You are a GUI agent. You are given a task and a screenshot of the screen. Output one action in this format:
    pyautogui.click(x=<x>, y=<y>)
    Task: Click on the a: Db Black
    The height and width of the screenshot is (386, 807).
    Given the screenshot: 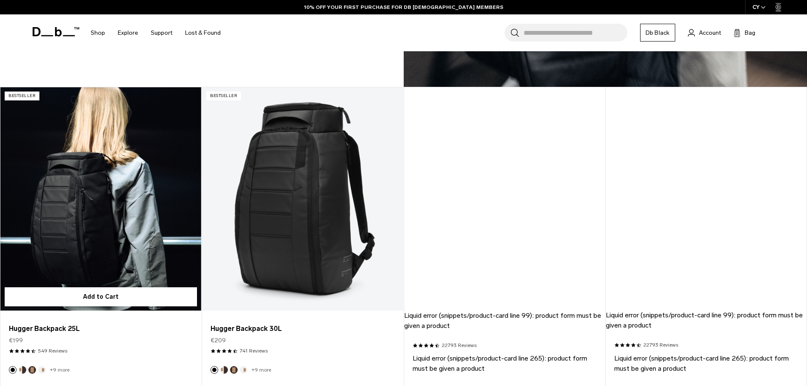 What is the action you would take?
    pyautogui.click(x=658, y=33)
    